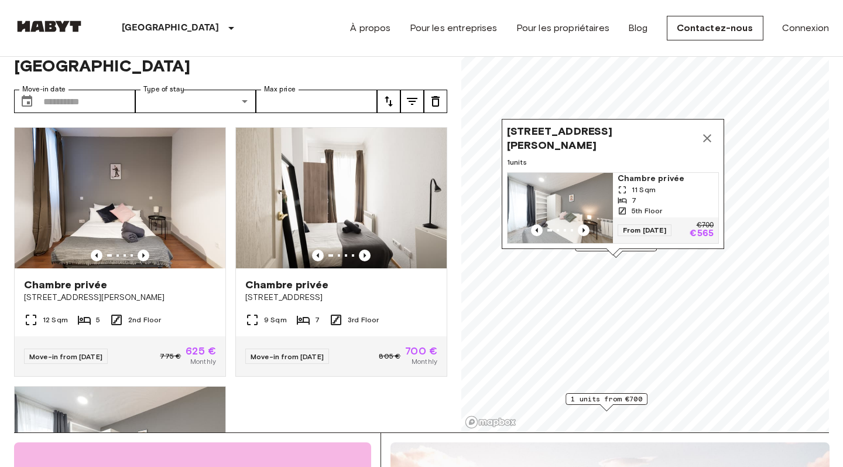 The image size is (843, 467). What do you see at coordinates (701, 234) in the screenshot?
I see `p: €565` at bounding box center [701, 234].